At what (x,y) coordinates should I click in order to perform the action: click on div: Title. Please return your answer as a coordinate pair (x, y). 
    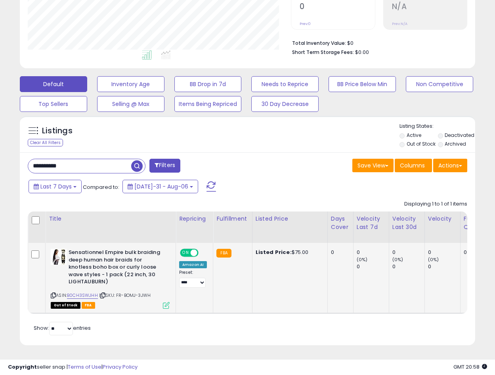
    Looking at the image, I should click on (111, 218).